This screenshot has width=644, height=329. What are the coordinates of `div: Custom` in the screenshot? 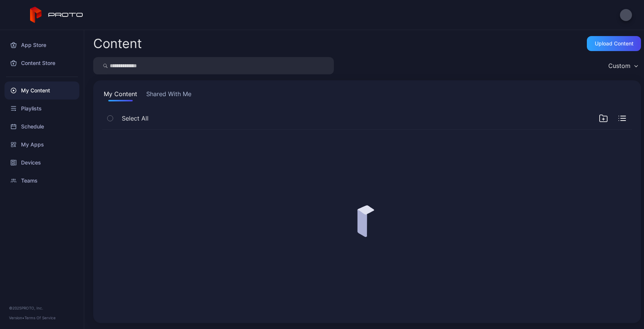 It's located at (619, 65).